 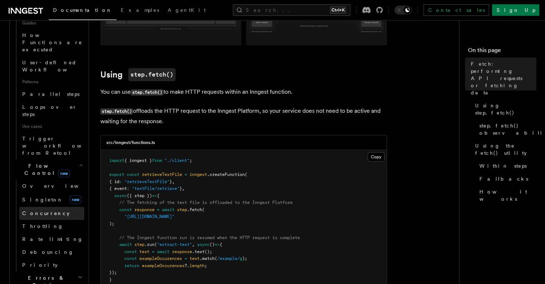 What do you see at coordinates (48, 225) in the screenshot?
I see `div: Flow Controlnew` at bounding box center [48, 225].